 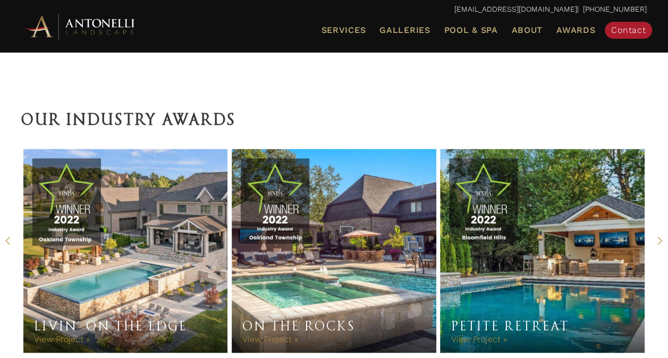 What do you see at coordinates (334, 251) in the screenshot?
I see `div: Item 2 of 9` at bounding box center [334, 251].